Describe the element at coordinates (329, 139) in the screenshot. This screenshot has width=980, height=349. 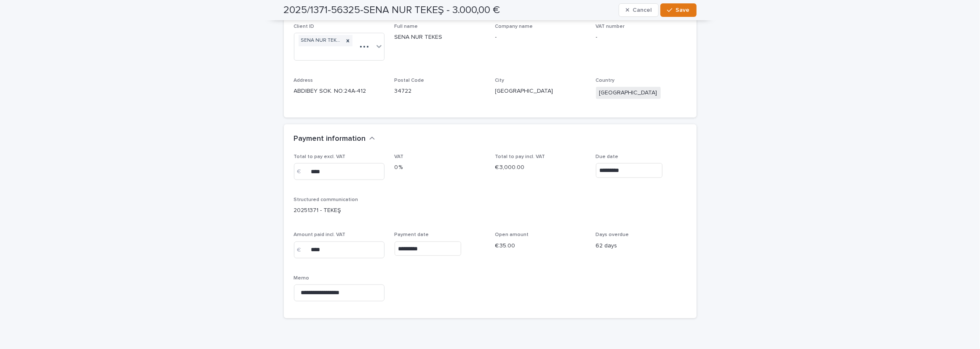
I see `h2: Payment information` at that location.